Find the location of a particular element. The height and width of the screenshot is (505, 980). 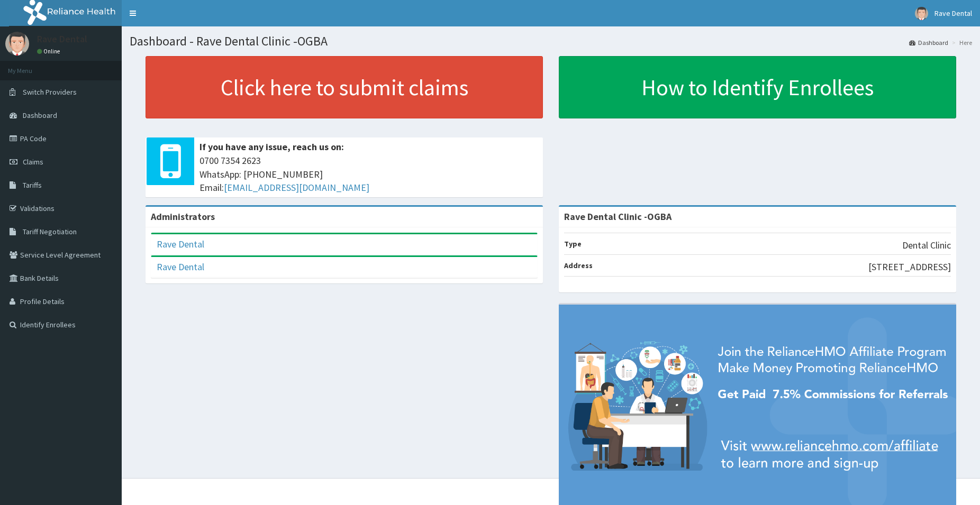

p: Rave Dental is located at coordinates (62, 40).